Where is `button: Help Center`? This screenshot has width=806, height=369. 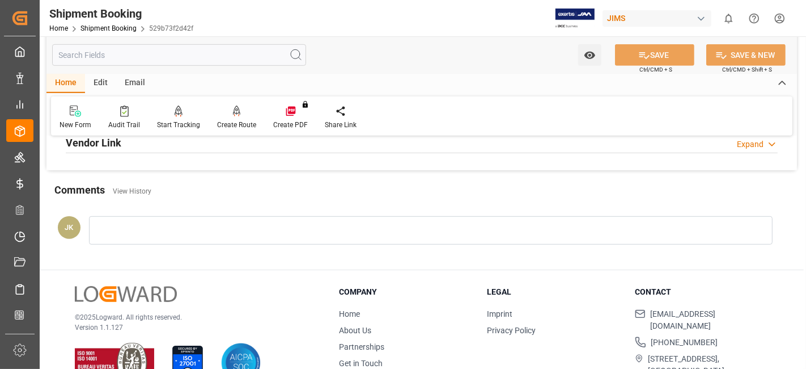 button: Help Center is located at coordinates (754, 18).